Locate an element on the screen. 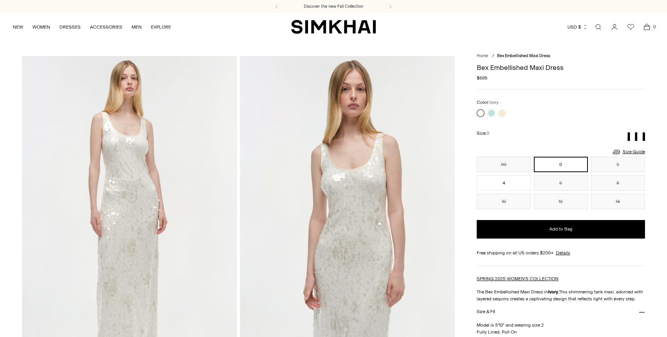  button: 8 is located at coordinates (618, 183).